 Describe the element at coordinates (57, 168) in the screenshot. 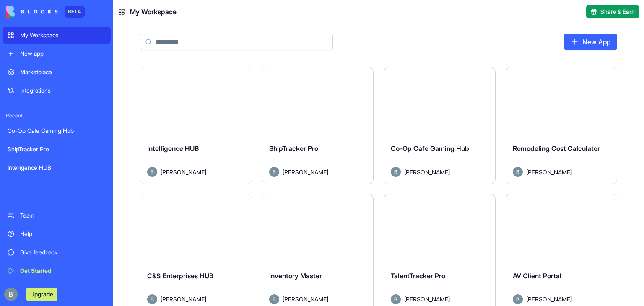

I see `div: Intelligence HUB` at that location.